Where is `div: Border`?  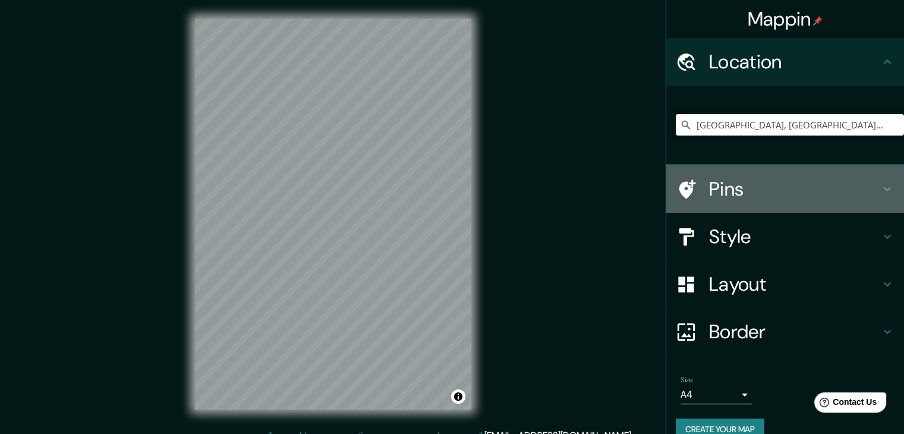 div: Border is located at coordinates (785, 332).